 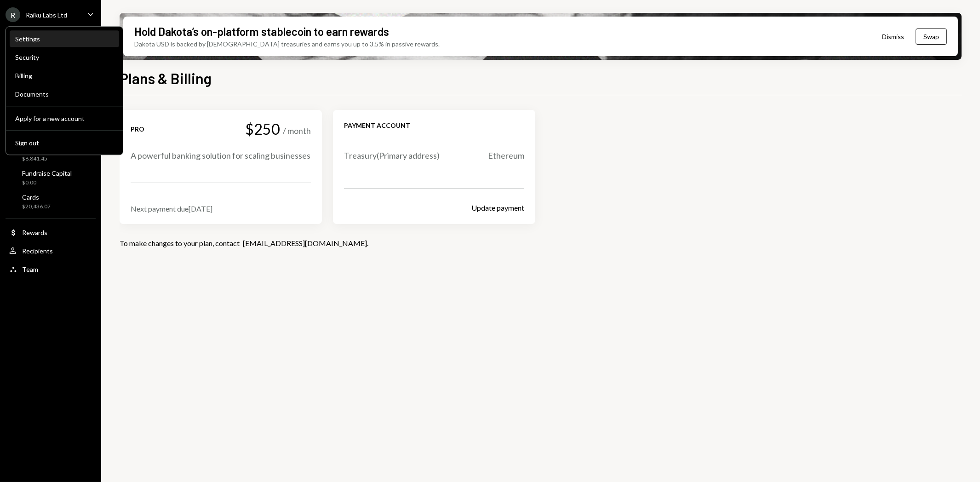 I want to click on div: Treasury ( Primary address), so click(x=391, y=155).